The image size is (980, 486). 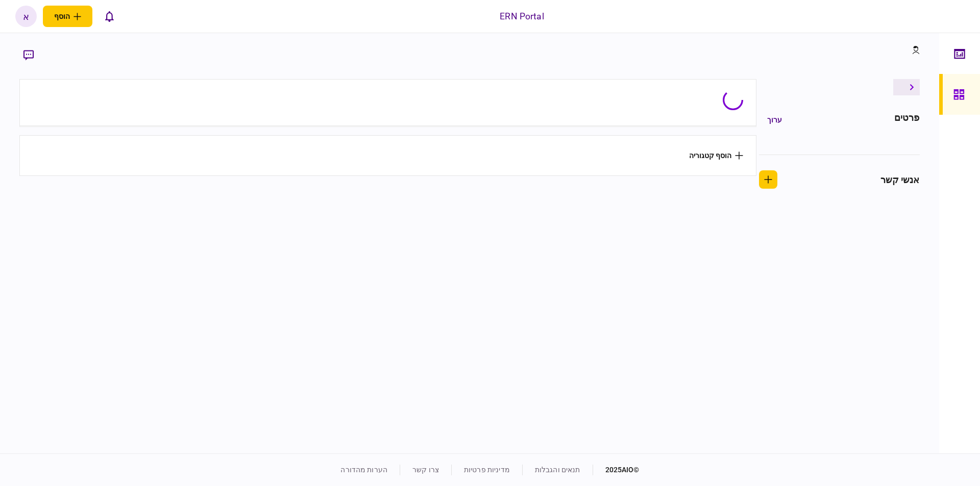 What do you see at coordinates (522, 16) in the screenshot?
I see `div: ERN Portal` at bounding box center [522, 16].